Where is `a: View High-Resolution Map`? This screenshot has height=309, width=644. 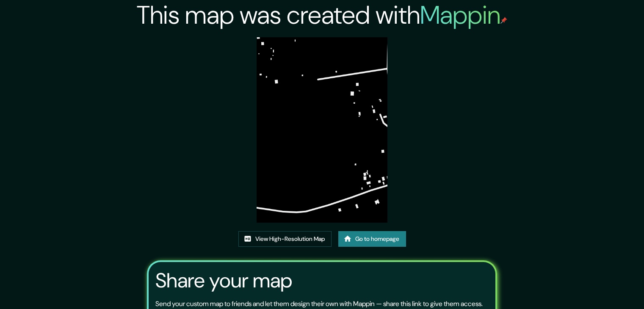
a: View High-Resolution Map is located at coordinates (285, 238).